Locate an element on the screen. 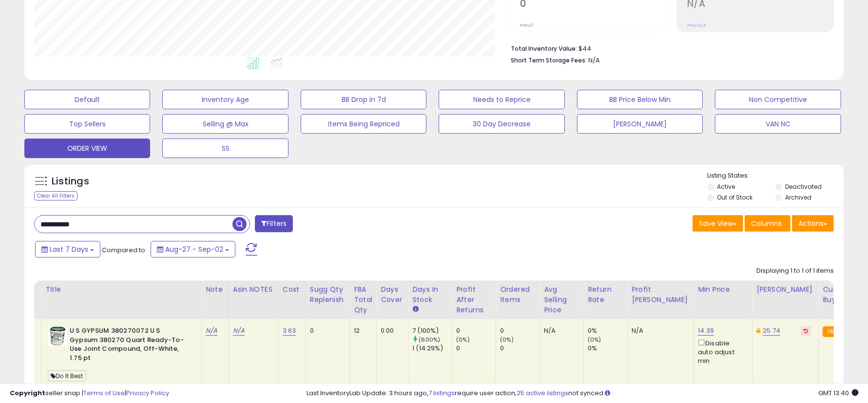  div: Displaying 1 to 1 of 1 items is located at coordinates (795, 271).